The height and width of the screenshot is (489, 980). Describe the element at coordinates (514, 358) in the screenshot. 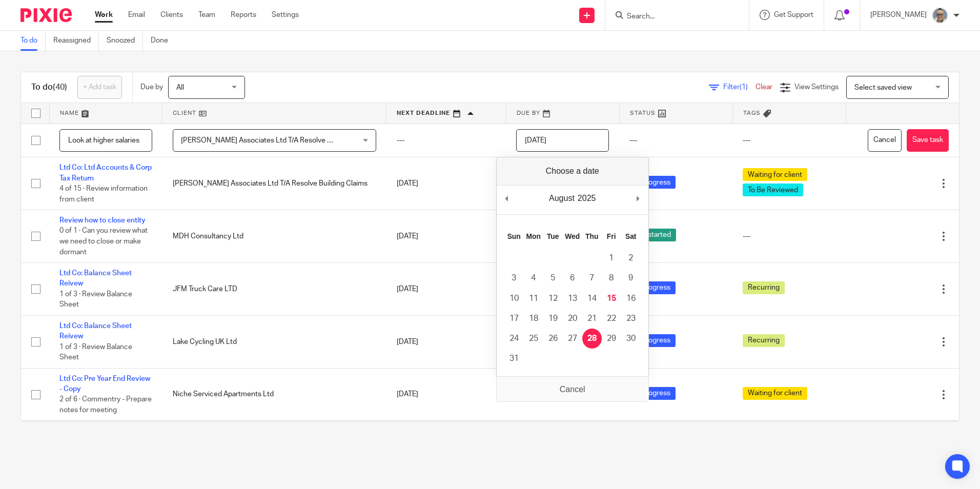

I see `button: 31` at that location.